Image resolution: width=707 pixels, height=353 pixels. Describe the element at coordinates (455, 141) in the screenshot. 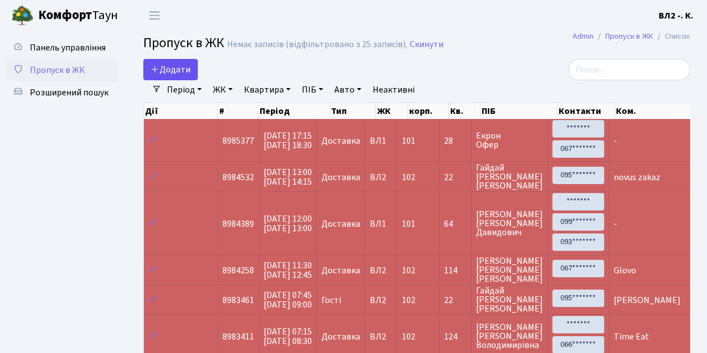

I see `span: 28` at that location.